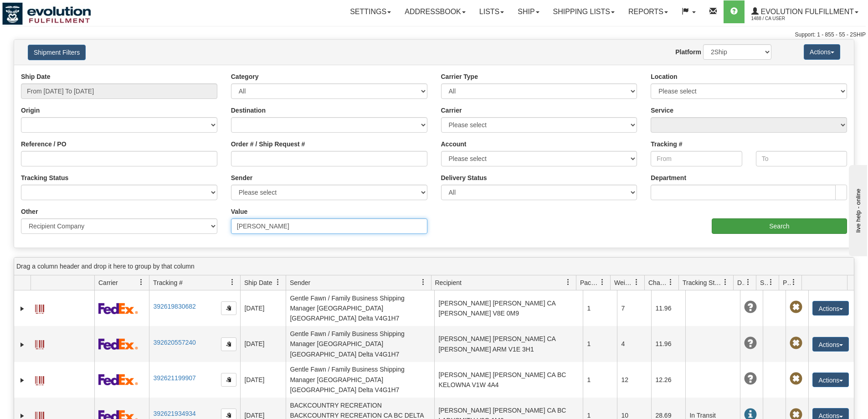  I want to click on span: Pickup Status, so click(787, 282).